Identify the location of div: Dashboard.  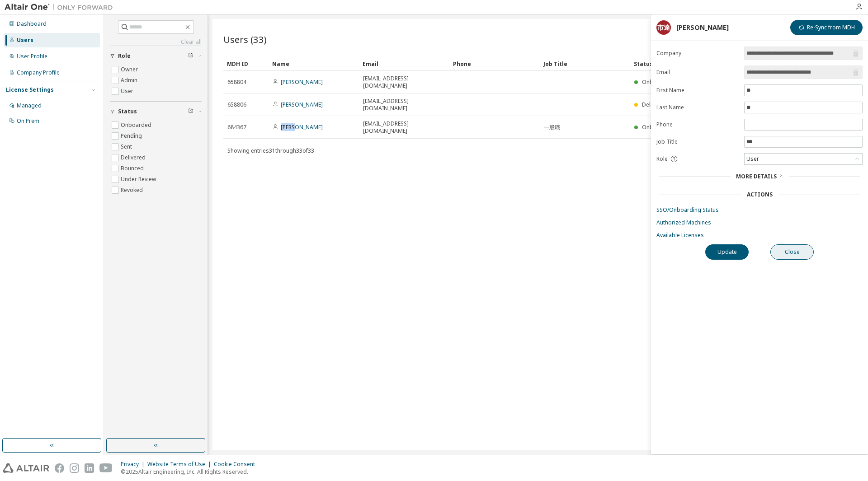
(32, 24).